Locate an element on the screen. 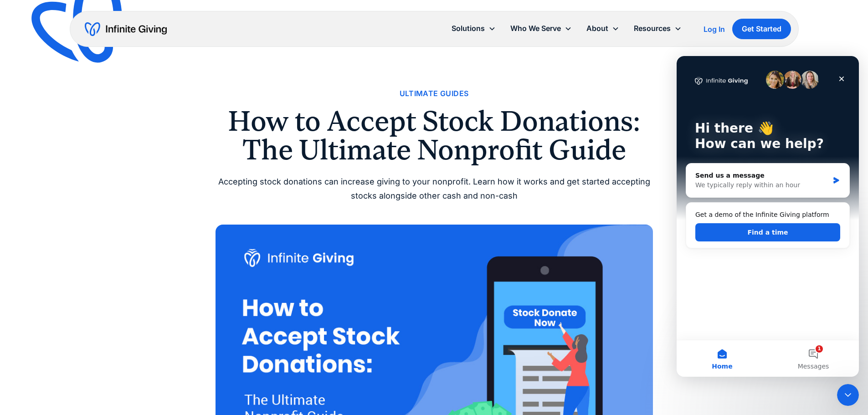 Image resolution: width=868 pixels, height=415 pixels. h1: How to Accept Stock Donations: The Ultimate Nonprofit Guide is located at coordinates (434, 135).